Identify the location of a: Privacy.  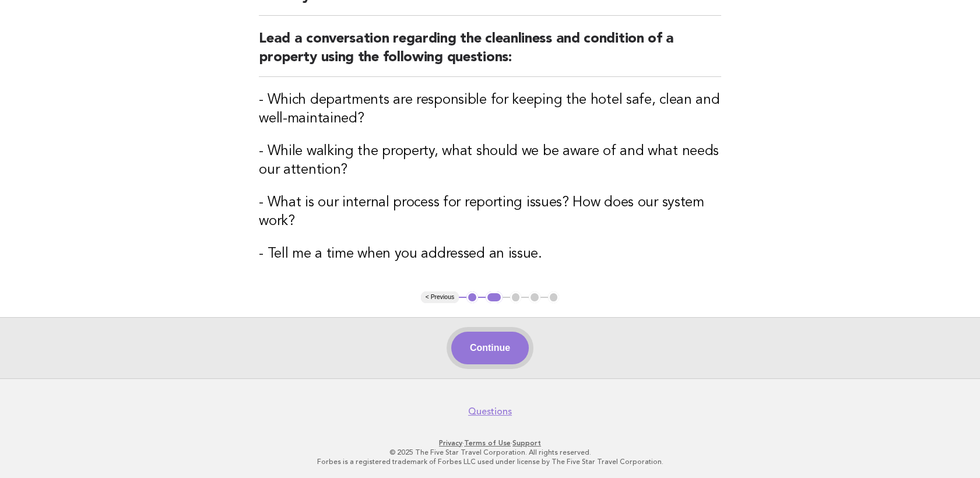
(451, 443).